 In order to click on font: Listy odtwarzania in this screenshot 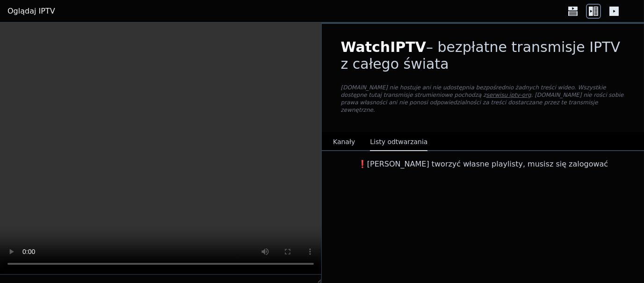, I will do `click(398, 142)`.